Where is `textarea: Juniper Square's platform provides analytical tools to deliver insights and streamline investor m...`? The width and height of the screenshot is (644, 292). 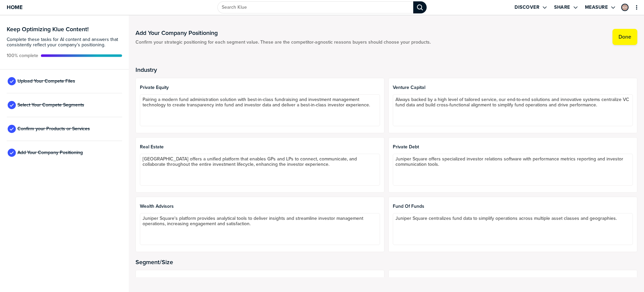
textarea: Juniper Square's platform provides analytical tools to deliver insights and streamline investor m... is located at coordinates (260, 229).